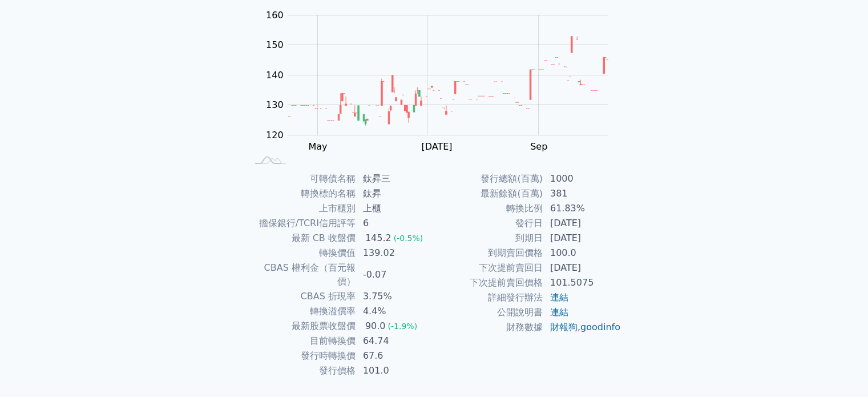 This screenshot has width=868, height=397. Describe the element at coordinates (301, 253) in the screenshot. I see `td: 轉換價值` at that location.